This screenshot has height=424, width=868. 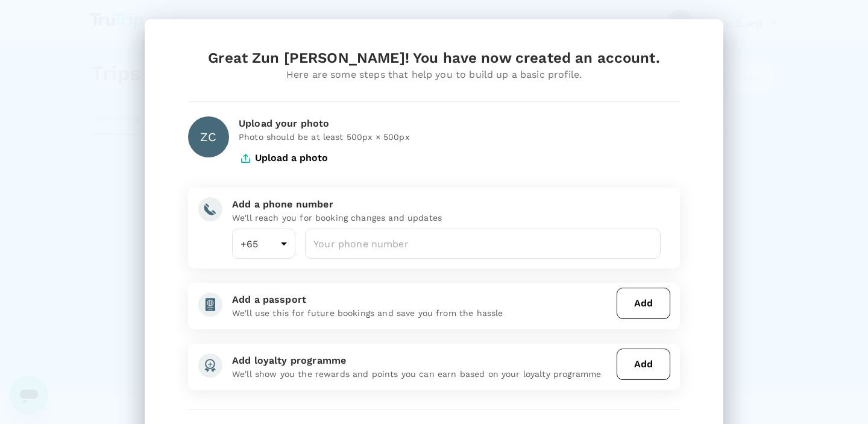 What do you see at coordinates (210, 209) in the screenshot?
I see `img: add-phone-number` at bounding box center [210, 209].